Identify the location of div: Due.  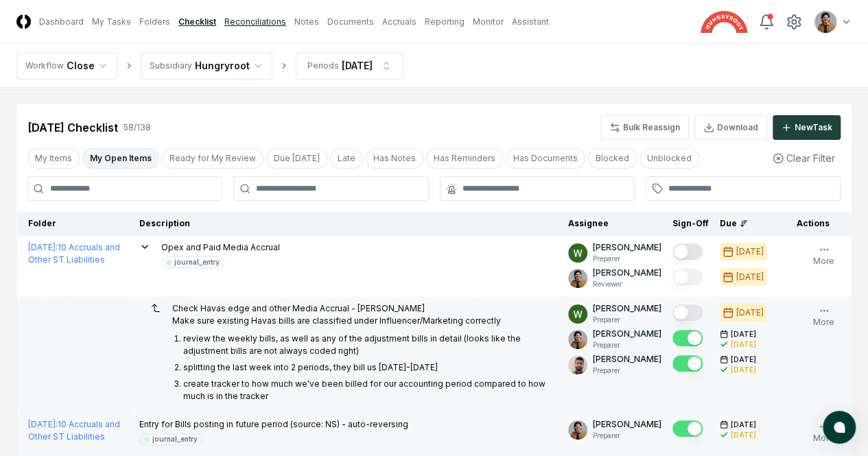
(747, 224).